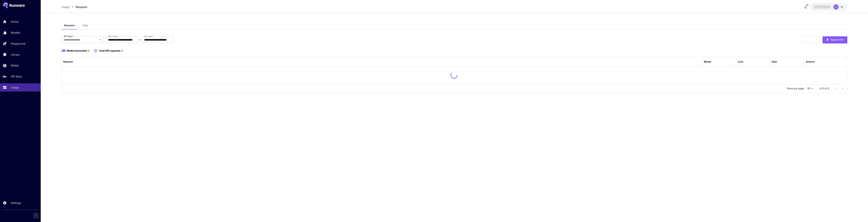 The width and height of the screenshot is (868, 222). What do you see at coordinates (836, 7) in the screenshot?
I see `div: QT` at bounding box center [836, 7].